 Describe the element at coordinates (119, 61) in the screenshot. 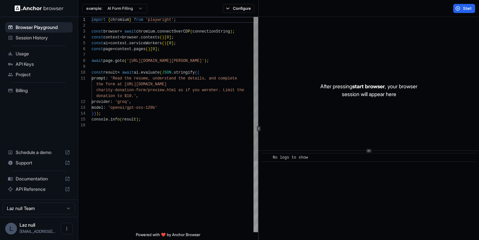

I see `span: goto` at that location.